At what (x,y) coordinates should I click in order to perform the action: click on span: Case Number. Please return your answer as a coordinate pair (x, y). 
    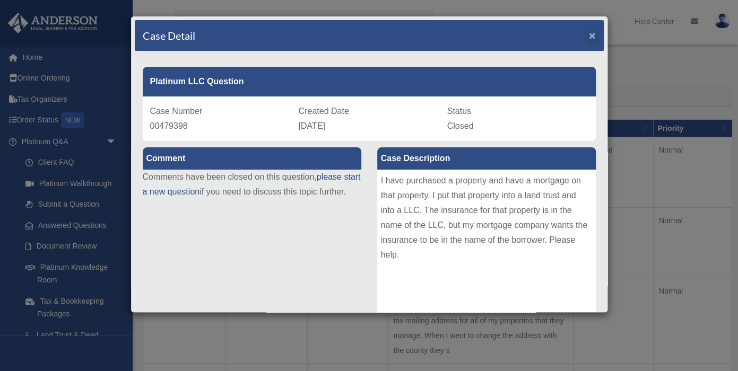
    Looking at the image, I should click on (176, 111).